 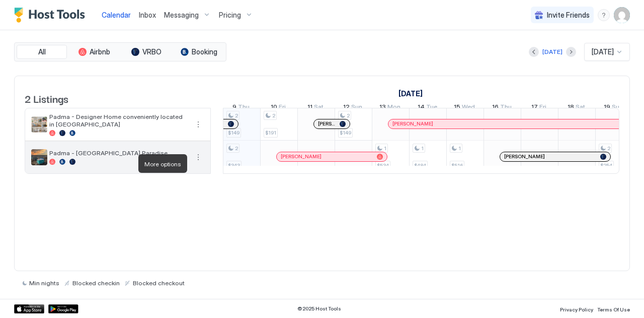 I want to click on span: Blocked checkout, so click(x=158, y=283).